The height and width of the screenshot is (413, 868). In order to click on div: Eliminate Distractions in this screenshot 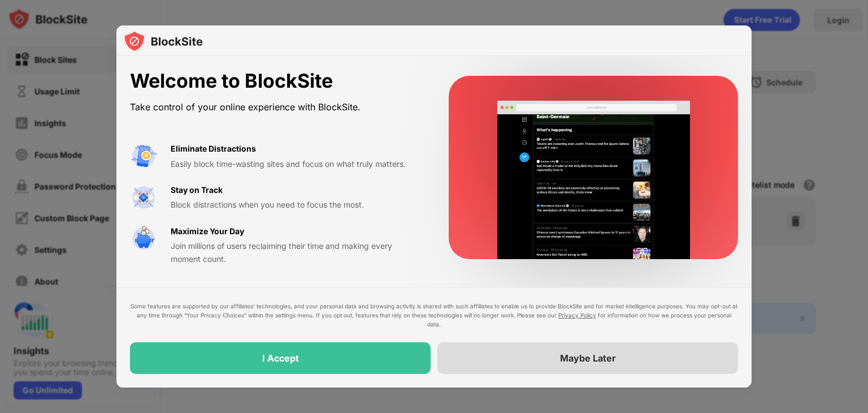, I will do `click(213, 149)`.